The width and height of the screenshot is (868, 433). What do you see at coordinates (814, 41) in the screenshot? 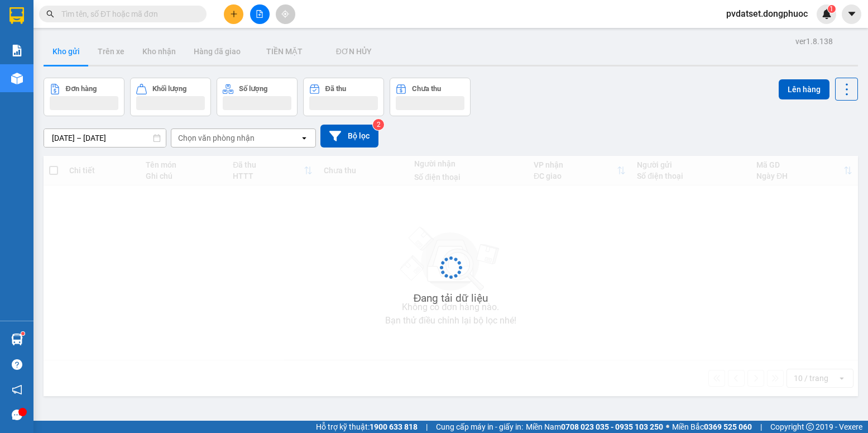
I see `div: ver 1.8.138` at bounding box center [814, 41].